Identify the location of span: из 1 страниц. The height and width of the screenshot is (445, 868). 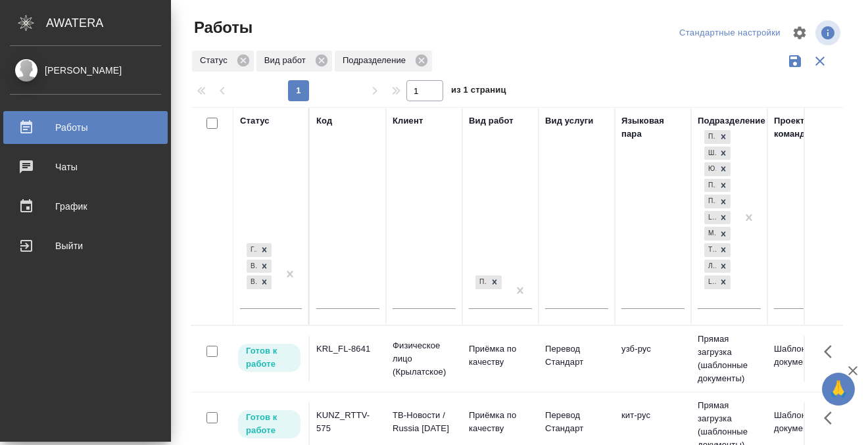
(479, 91).